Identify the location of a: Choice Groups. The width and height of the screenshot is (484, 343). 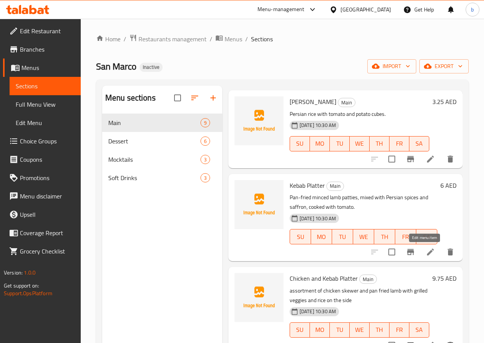
(42, 141).